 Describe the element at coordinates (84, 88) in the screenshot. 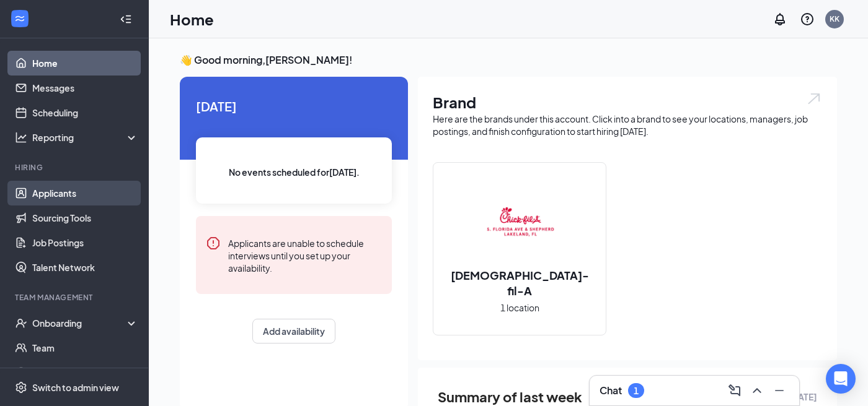

I see `a: Messages` at that location.